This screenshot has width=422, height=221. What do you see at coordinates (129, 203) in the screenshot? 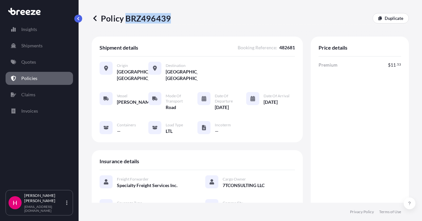
I see `span: Coverage Type` at bounding box center [129, 203].